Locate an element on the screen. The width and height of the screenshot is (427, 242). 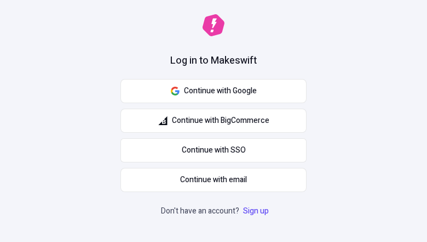
h1: Log in to Makeswift is located at coordinates (214, 61).